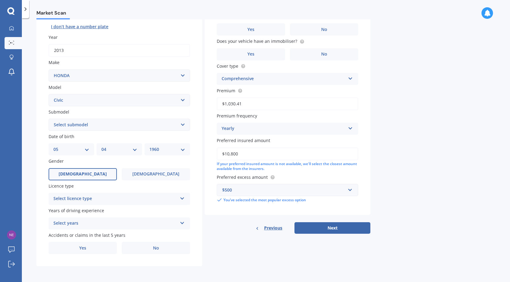  Describe the element at coordinates (55, 87) in the screenshot. I see `span: Model` at that location.